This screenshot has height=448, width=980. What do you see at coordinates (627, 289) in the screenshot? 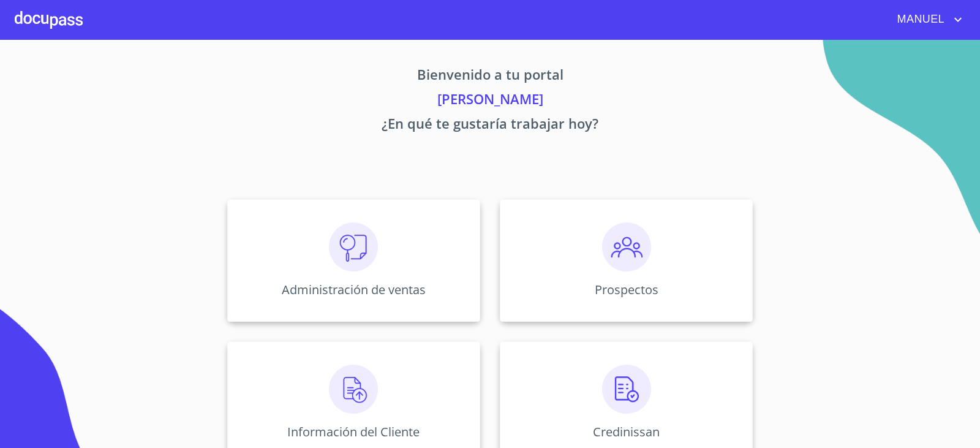
I see `p: Prospectos` at bounding box center [627, 289].